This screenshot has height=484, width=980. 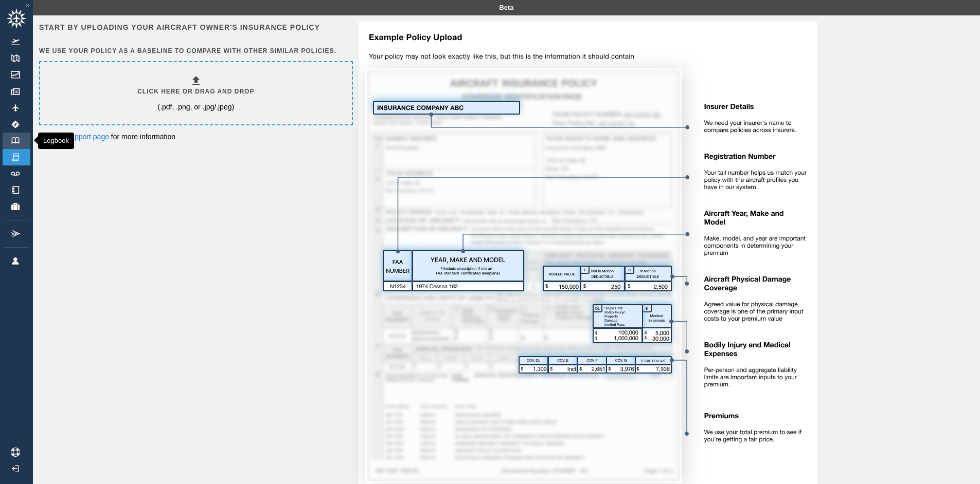 What do you see at coordinates (195, 27) in the screenshot?
I see `h6: Start by uploading your aircraft owner's insurance policy` at bounding box center [195, 27].